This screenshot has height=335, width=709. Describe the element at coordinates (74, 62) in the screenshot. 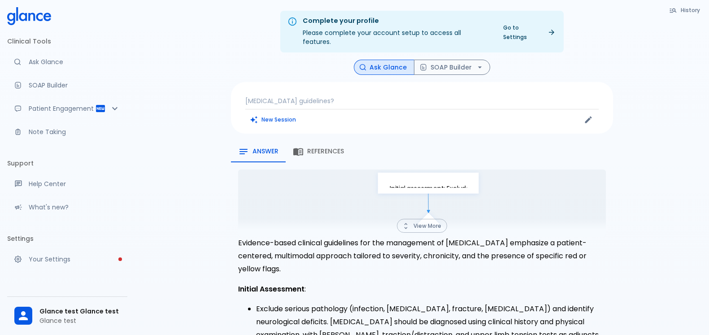

I see `p: Ask Glance` at that location.